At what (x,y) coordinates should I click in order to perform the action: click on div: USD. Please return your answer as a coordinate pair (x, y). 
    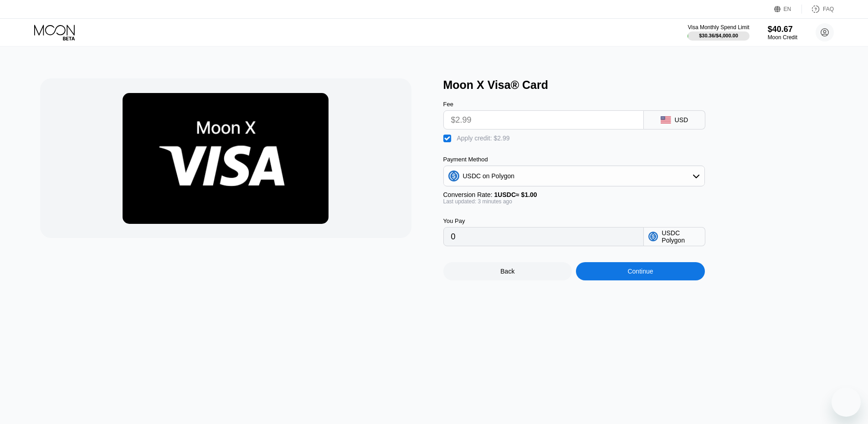
    Looking at the image, I should click on (682, 120).